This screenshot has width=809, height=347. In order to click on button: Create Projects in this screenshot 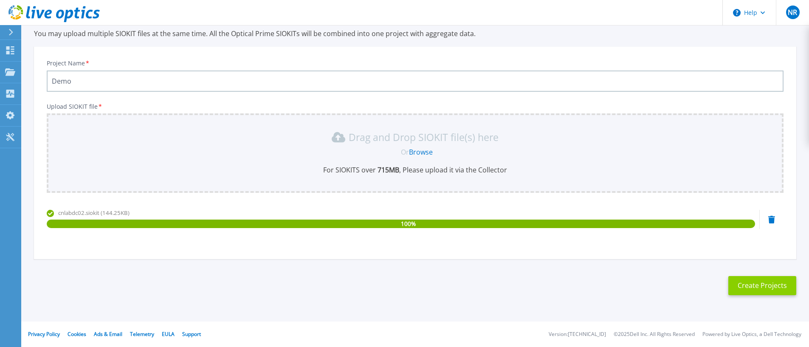, I will do `click(762, 285)`.